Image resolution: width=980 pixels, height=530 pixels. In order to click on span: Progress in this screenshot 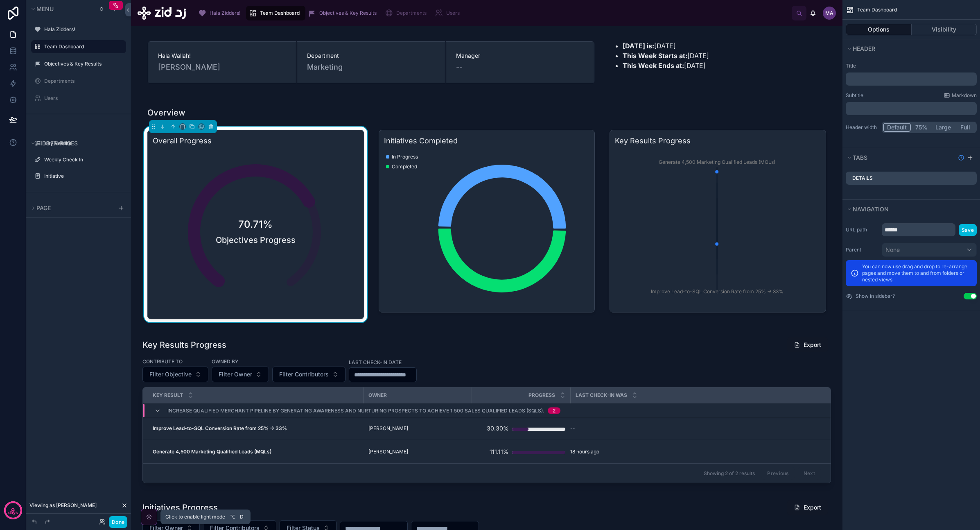, I will do `click(541, 395)`.